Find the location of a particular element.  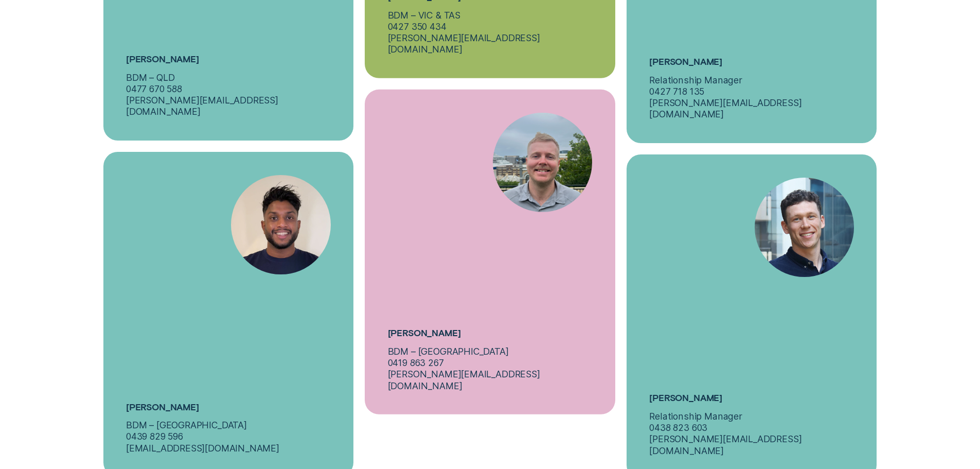

p: BDM – VIC & TAS is located at coordinates (424, 15).